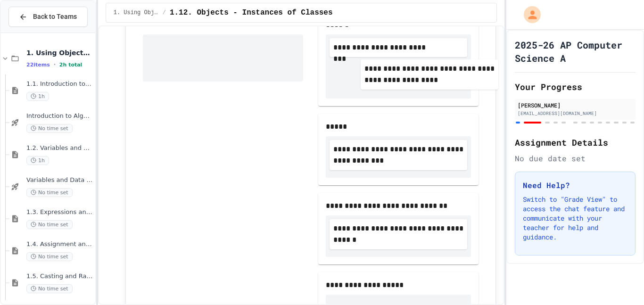 The width and height of the screenshot is (644, 305). I want to click on span: Variables and Data Types - Quiz, so click(60, 180).